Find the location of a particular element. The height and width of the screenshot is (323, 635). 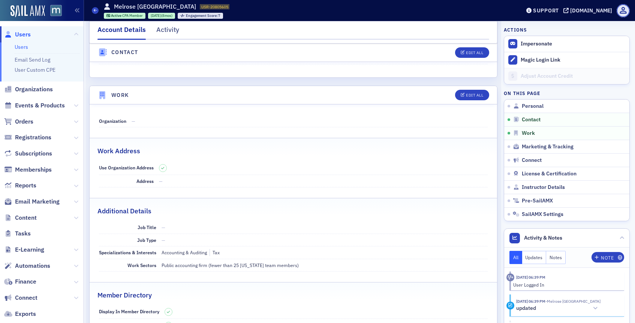

a: Exports is located at coordinates (20, 314).